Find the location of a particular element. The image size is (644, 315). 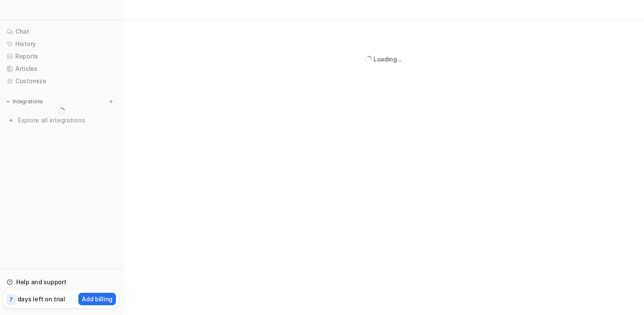

a: Help and support is located at coordinates (61, 282).